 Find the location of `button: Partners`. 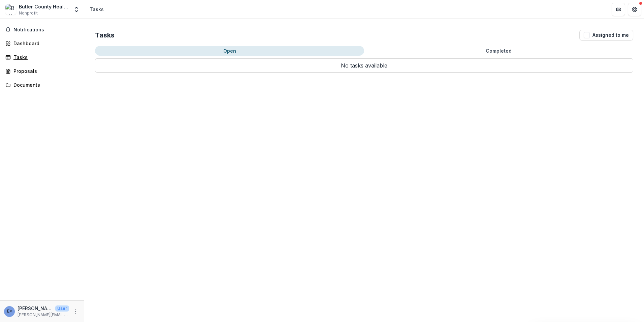

button: Partners is located at coordinates (619, 9).